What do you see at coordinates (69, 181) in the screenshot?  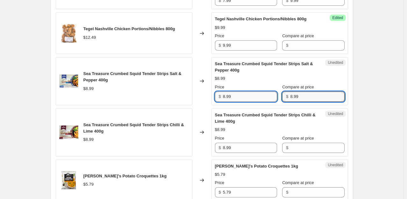 I see `img: EmmaJane_sPotatoCroquettes1kg_80x.png` at bounding box center [69, 181].